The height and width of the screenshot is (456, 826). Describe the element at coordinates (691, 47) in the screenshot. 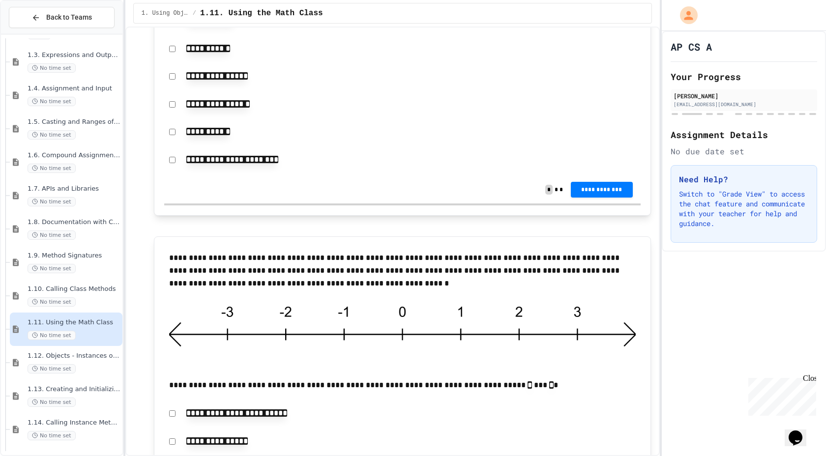

I see `h1: AP CS A` at that location.